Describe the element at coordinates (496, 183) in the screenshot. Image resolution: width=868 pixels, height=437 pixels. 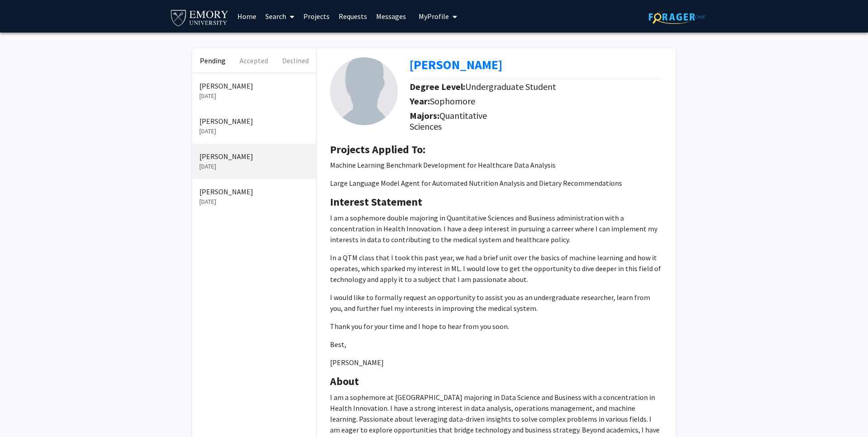
I see `p: Large Language Model Agent for Automated Nutrition Analysis and Dietary Recommendations` at that location.